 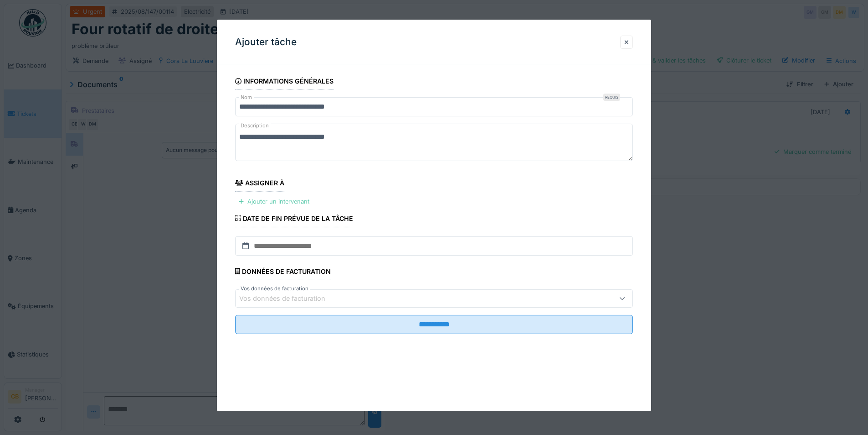 What do you see at coordinates (289, 298) in the screenshot?
I see `div: Vos données de facturation` at bounding box center [289, 298].